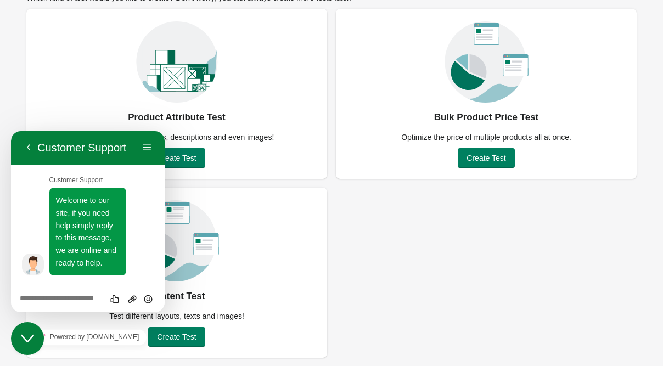 Image resolution: width=663 pixels, height=366 pixels. What do you see at coordinates (31, 12) in the screenshot?
I see `img: Tawky_16x16.svg` at bounding box center [31, 12].